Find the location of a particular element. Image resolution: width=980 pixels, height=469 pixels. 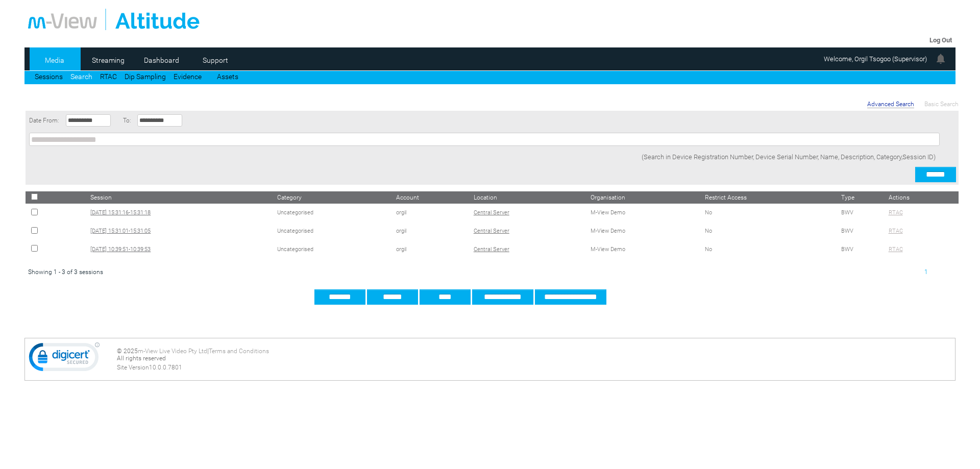

span: Showing 1 - 3 of 3 sessions is located at coordinates (65, 272).